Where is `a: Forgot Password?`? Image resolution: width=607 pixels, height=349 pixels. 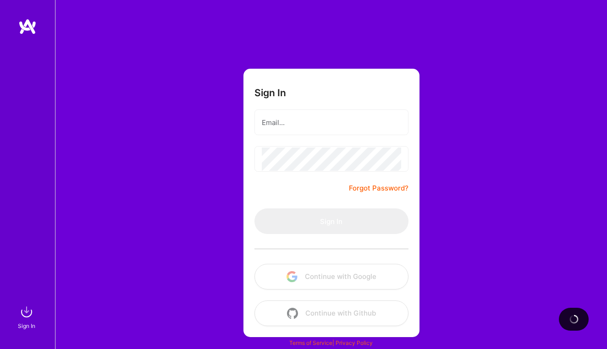
a: Forgot Password? is located at coordinates (379, 188).